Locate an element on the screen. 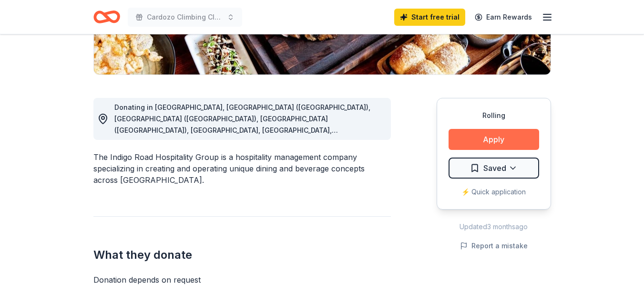 The width and height of the screenshot is (644, 286). button: Saved is located at coordinates (494, 168).